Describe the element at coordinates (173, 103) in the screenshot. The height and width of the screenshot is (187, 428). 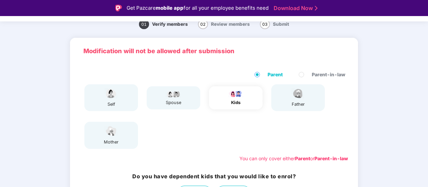
I see `div: spouse` at that location.